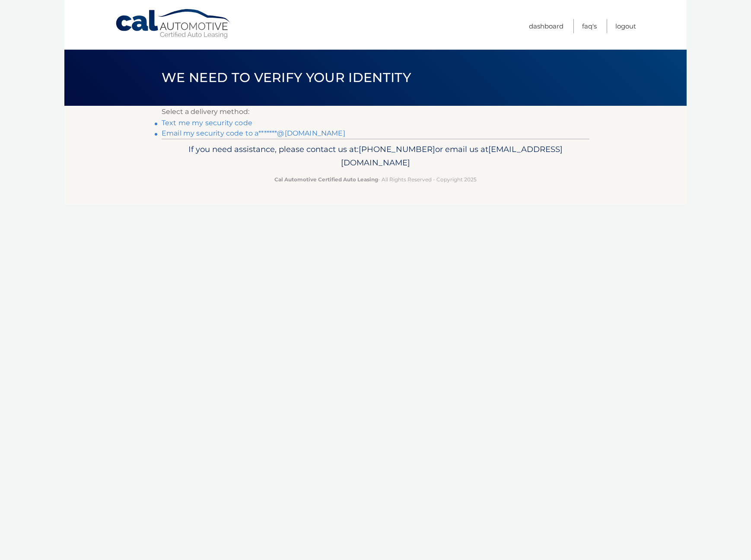  I want to click on p: If you need assistance, please contact us at: or email us at, so click(376, 157).